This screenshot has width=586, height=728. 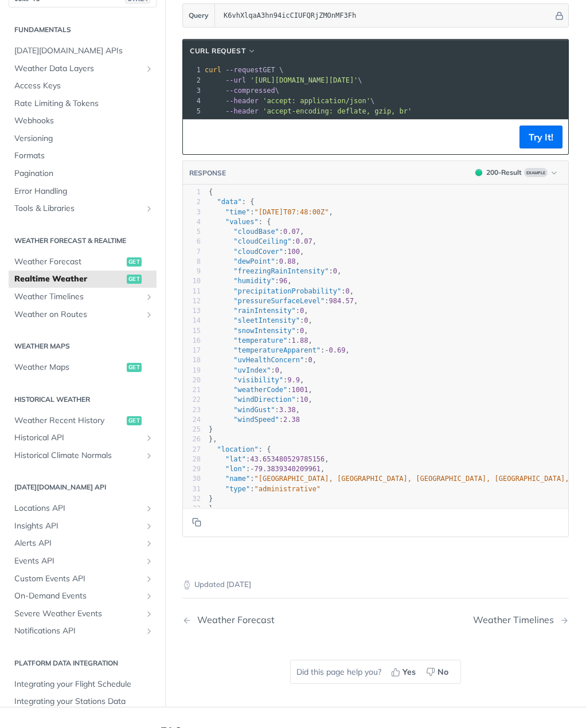 What do you see at coordinates (192, 202) in the screenshot?
I see `div: 2` at bounding box center [192, 202].